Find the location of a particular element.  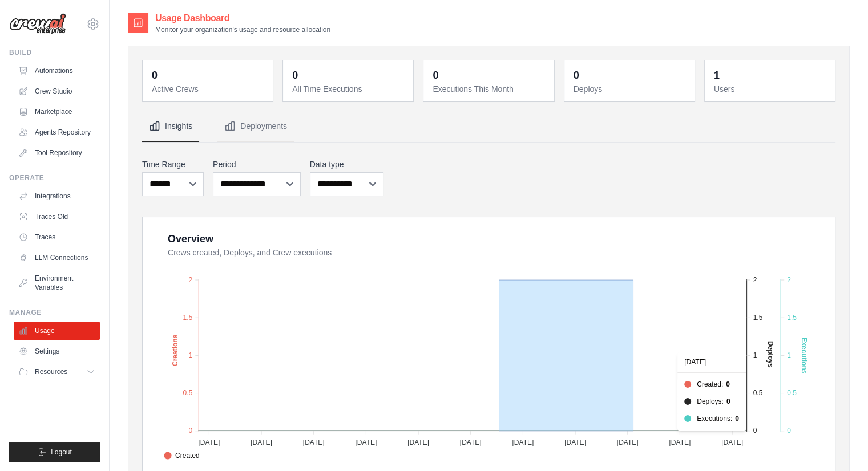

a: Integrations is located at coordinates (56, 196).